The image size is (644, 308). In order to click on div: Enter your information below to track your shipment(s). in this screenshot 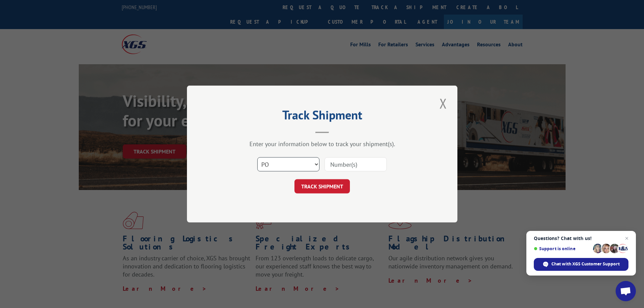, I will do `click(322, 143)`.